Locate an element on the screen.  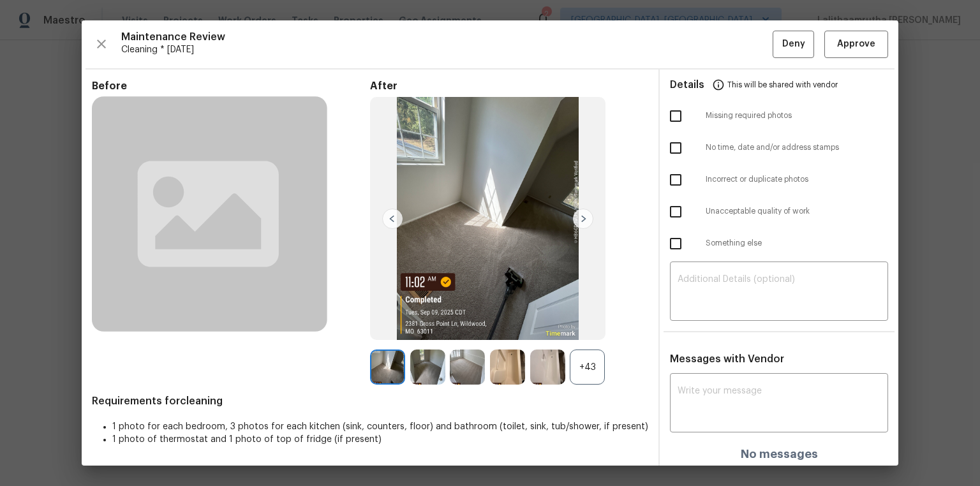
div: Unacceptable quality of work is located at coordinates (779, 212).